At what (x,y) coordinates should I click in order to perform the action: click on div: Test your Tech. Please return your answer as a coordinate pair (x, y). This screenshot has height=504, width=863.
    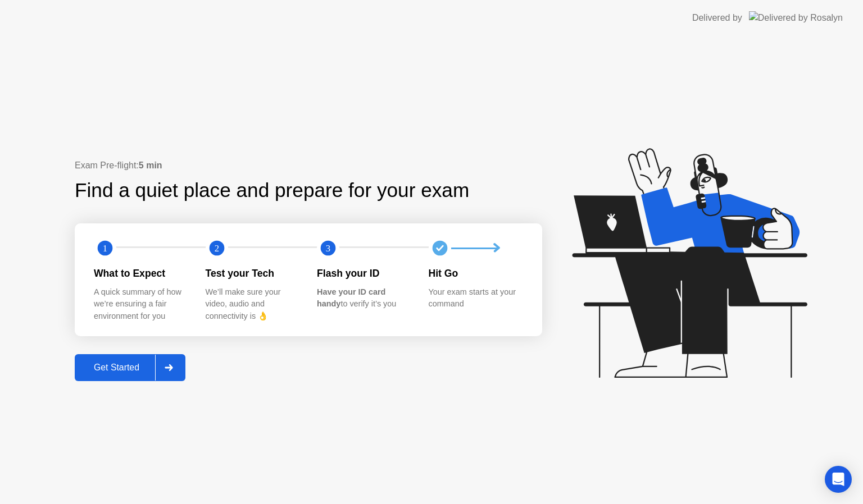
    Looking at the image, I should click on (252, 273).